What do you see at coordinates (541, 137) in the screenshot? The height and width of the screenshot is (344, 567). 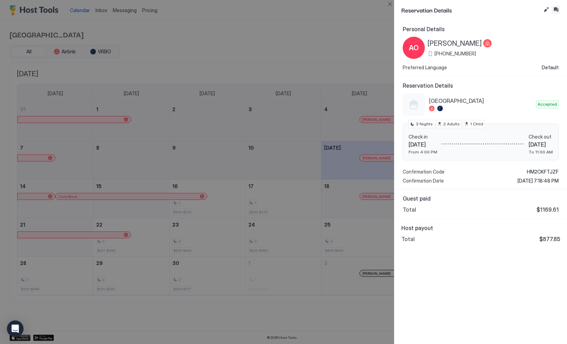 I see `span: Check out` at bounding box center [541, 137].